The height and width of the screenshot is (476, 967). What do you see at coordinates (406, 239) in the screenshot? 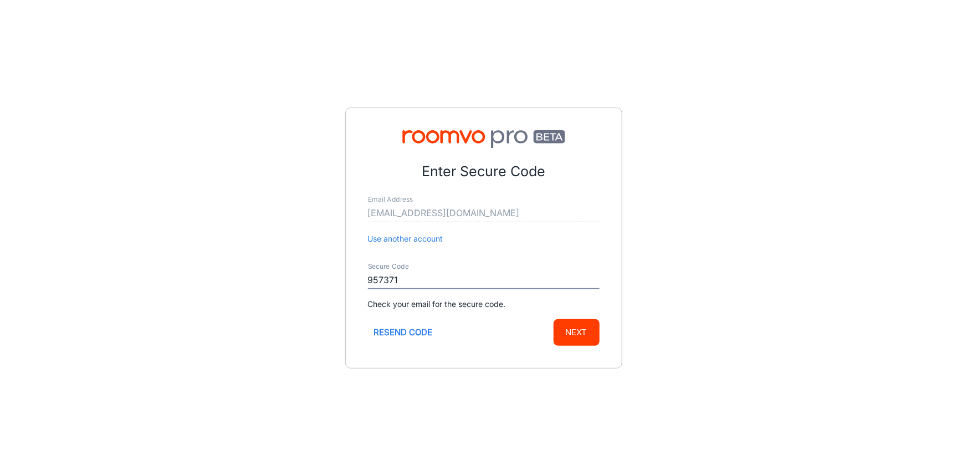
I see `button: Use another account` at bounding box center [406, 239].